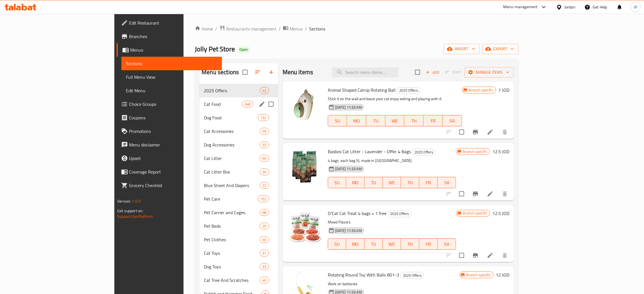 Image resolution: width=644 pixels, height=294 pixels. What do you see at coordinates (293, 29) in the screenshot?
I see `a: Menus` at bounding box center [293, 29].